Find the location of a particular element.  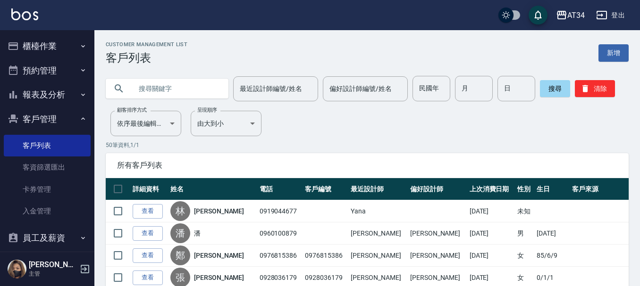

button: 預約管理 is located at coordinates (47, 71).